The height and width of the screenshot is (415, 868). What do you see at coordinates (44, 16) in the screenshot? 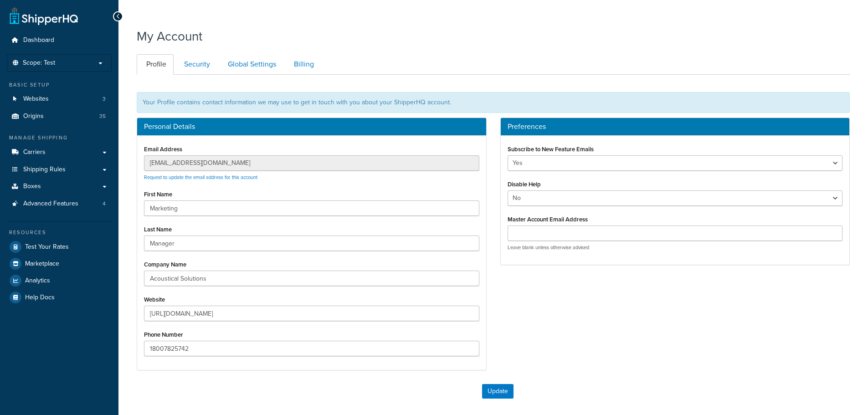
I see `a: ShipperHQ Home` at bounding box center [44, 16].